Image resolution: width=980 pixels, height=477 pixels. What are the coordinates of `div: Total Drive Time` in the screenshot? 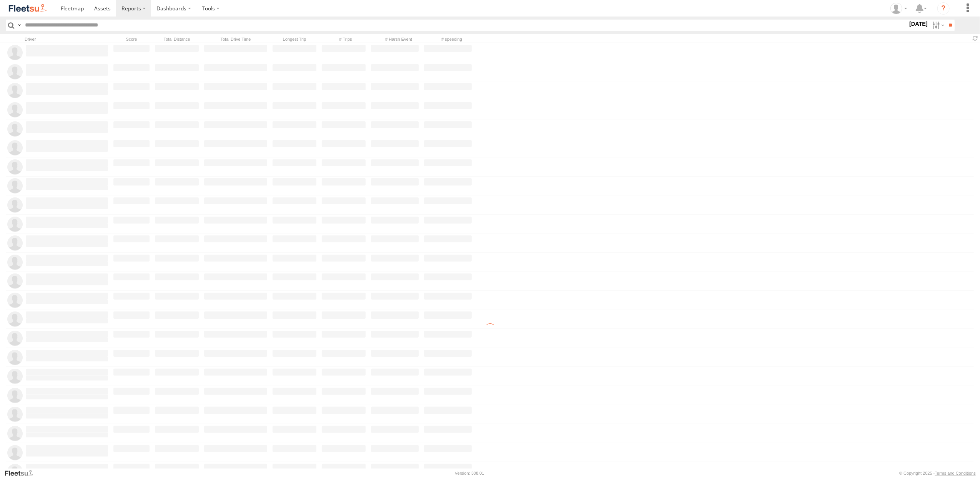 It's located at (236, 39).